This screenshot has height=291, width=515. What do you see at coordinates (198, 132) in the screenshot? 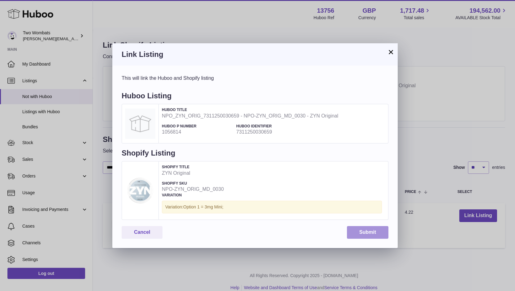
I see `strong: 1056814` at bounding box center [198, 132].